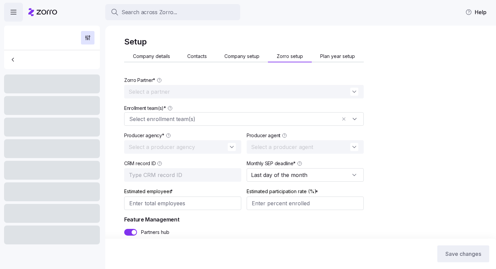  What do you see at coordinates (242, 56) in the screenshot?
I see `span: Company setup` at bounding box center [242, 56].